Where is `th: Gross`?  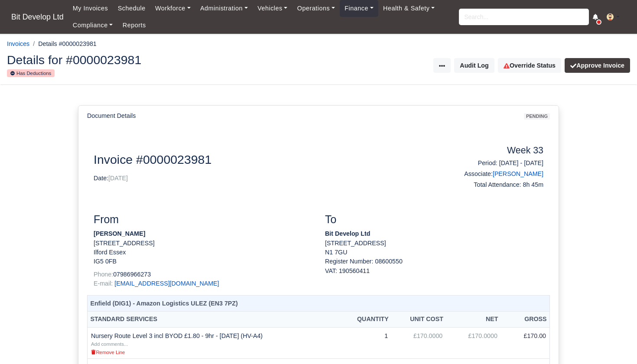 th: Gross is located at coordinates (525, 320).